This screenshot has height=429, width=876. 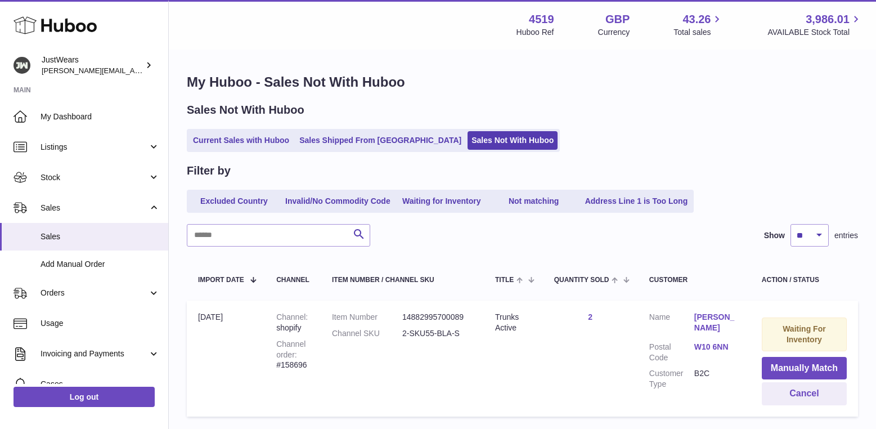 What do you see at coordinates (541, 19) in the screenshot?
I see `strong: 4519` at bounding box center [541, 19].